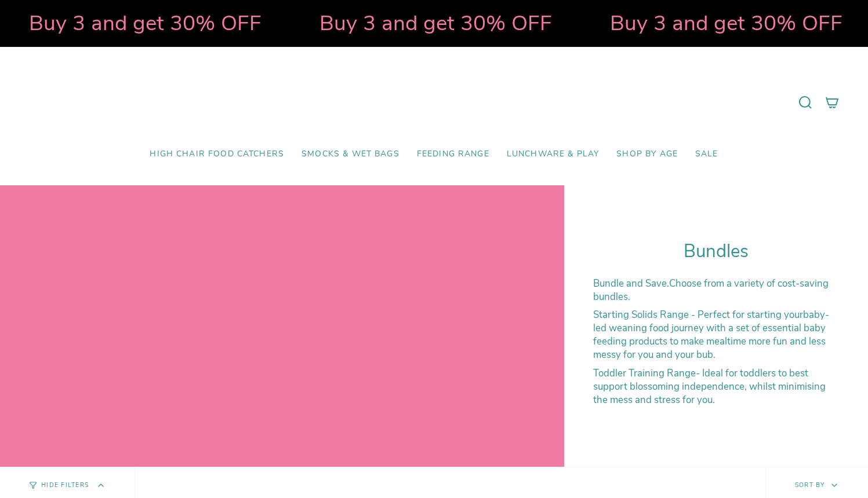 This screenshot has width=868, height=498. Describe the element at coordinates (647, 154) in the screenshot. I see `a: Shop by Age` at that location.